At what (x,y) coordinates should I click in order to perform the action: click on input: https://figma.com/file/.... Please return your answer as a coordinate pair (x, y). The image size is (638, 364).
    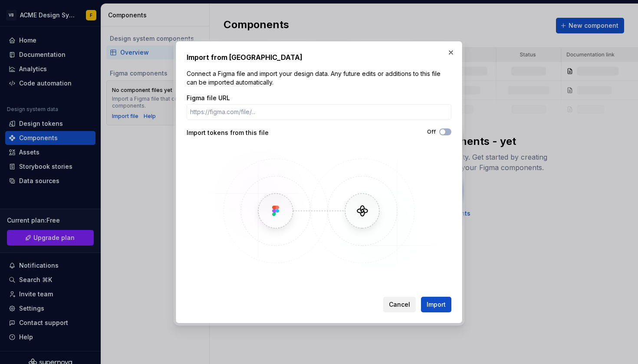
    Looking at the image, I should click on (319, 112).